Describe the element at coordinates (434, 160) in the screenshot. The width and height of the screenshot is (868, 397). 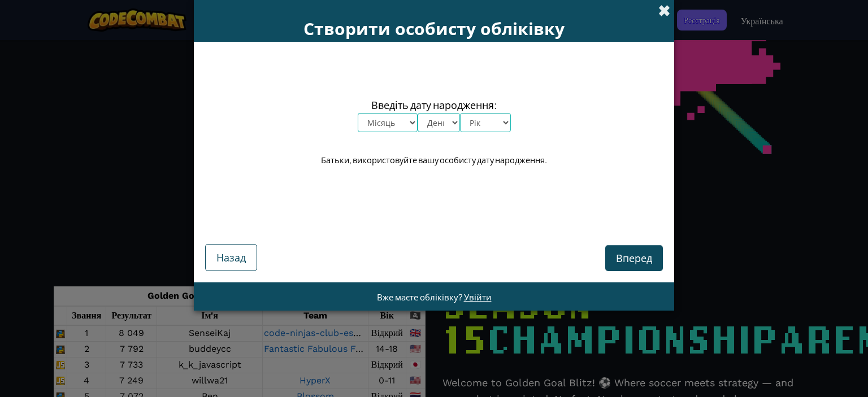
I see `div: Батьки, використовуйте вашу особисту дату народження.` at that location.